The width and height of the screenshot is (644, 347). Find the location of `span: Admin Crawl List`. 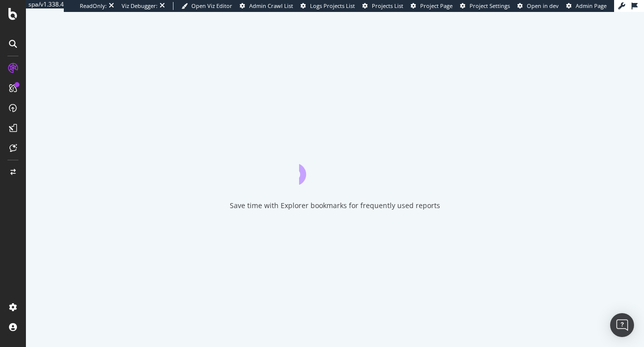

span: Admin Crawl List is located at coordinates (271, 6).